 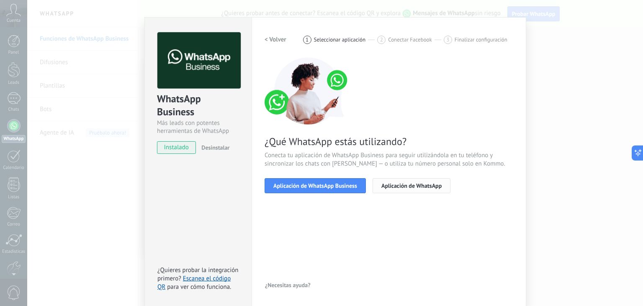 What do you see at coordinates (382, 39) in the screenshot?
I see `span: 2` at bounding box center [382, 39].